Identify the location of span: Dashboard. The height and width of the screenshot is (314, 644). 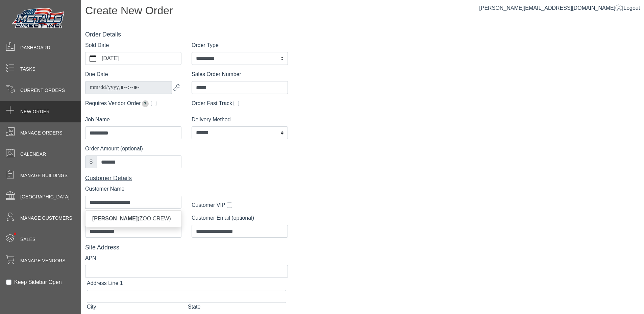
(35, 48).